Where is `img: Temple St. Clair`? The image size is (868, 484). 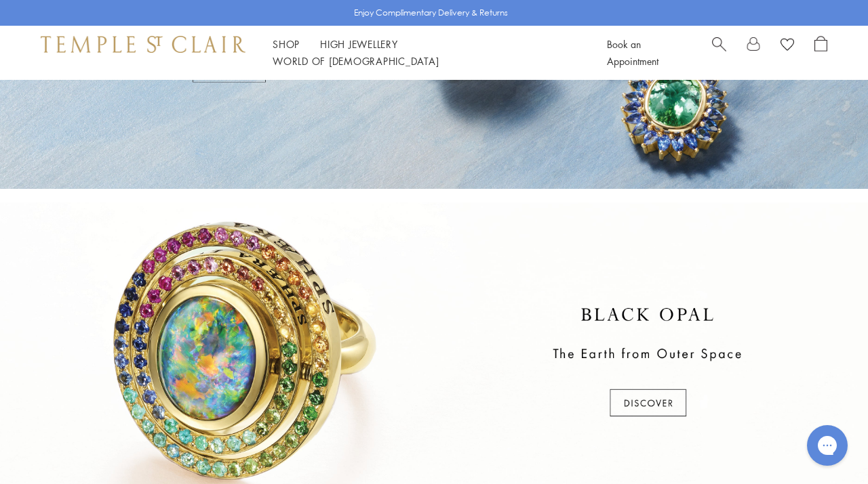 img: Temple St. Clair is located at coordinates (143, 44).